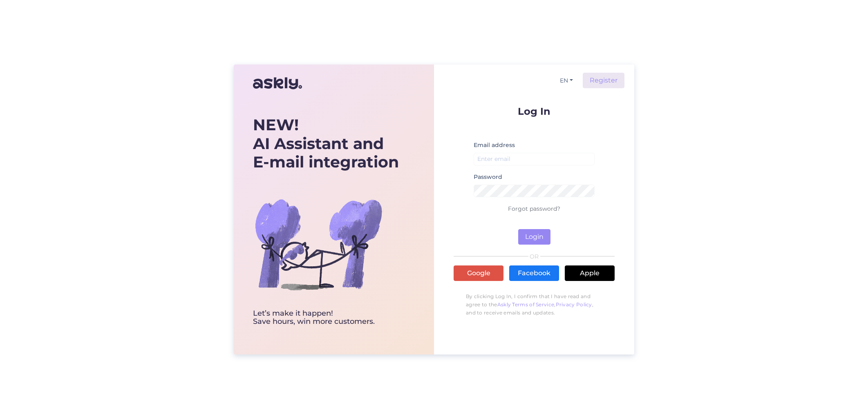 The image size is (868, 419). What do you see at coordinates (478, 273) in the screenshot?
I see `a: Google` at bounding box center [478, 273].